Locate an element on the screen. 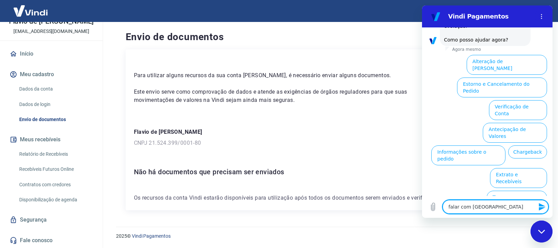  p: 2025 © is located at coordinates (329, 236).